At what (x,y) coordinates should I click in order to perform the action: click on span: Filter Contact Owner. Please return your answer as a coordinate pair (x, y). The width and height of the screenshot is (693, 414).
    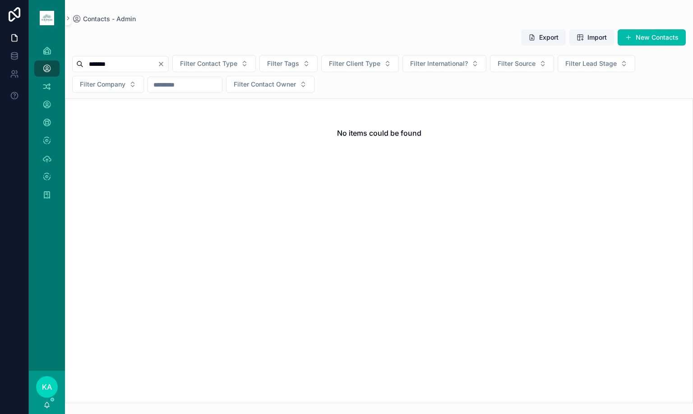
    Looking at the image, I should click on (265, 84).